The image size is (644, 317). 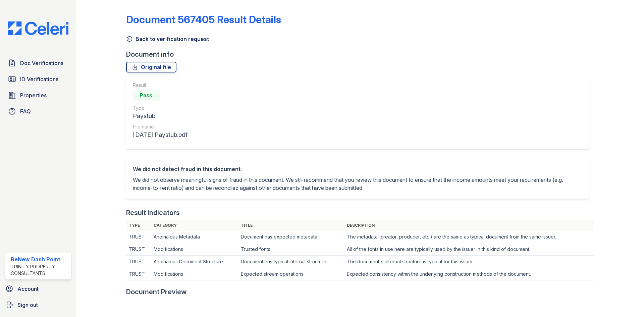 What do you see at coordinates (39, 270) in the screenshot?
I see `div: Trinity Property Consultants` at bounding box center [39, 270].